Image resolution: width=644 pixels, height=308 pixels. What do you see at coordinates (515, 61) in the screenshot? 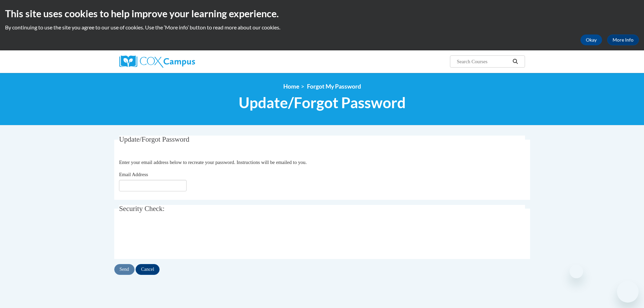
I see `button: Search` at bounding box center [515, 61].